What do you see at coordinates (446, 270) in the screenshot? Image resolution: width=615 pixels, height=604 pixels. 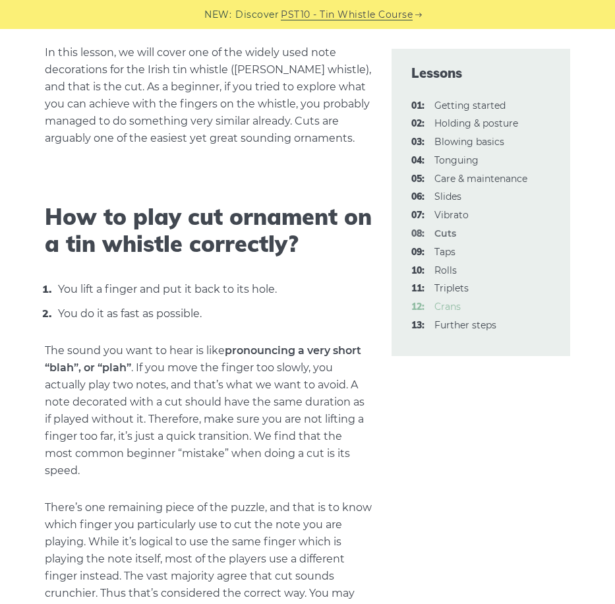 I see `a: 10:Rolls` at bounding box center [446, 270].